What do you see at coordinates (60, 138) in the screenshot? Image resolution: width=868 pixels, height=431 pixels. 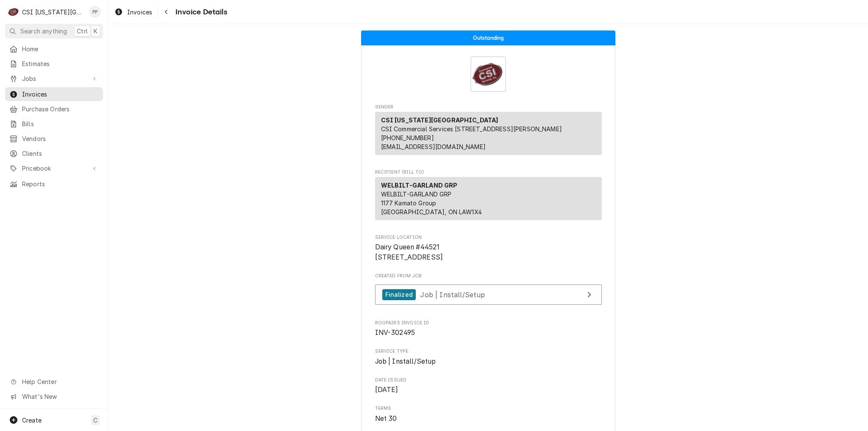 I see `span: Vendors` at bounding box center [60, 138].